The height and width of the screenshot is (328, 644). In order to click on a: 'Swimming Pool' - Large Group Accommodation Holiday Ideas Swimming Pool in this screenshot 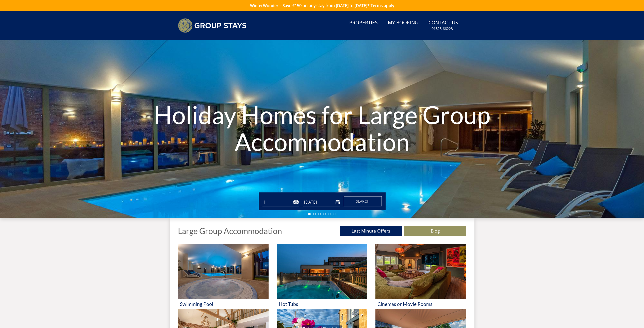, I will do `click(223, 276)`.